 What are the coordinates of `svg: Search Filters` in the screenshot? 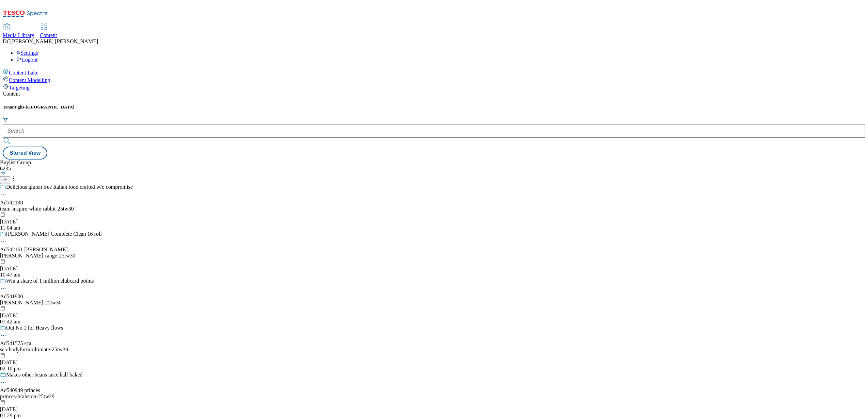 It's located at (6, 120).